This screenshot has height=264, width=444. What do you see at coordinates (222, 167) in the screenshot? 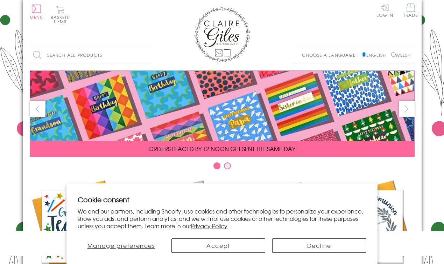
I see `div: Carousel Pagination` at bounding box center [222, 167].